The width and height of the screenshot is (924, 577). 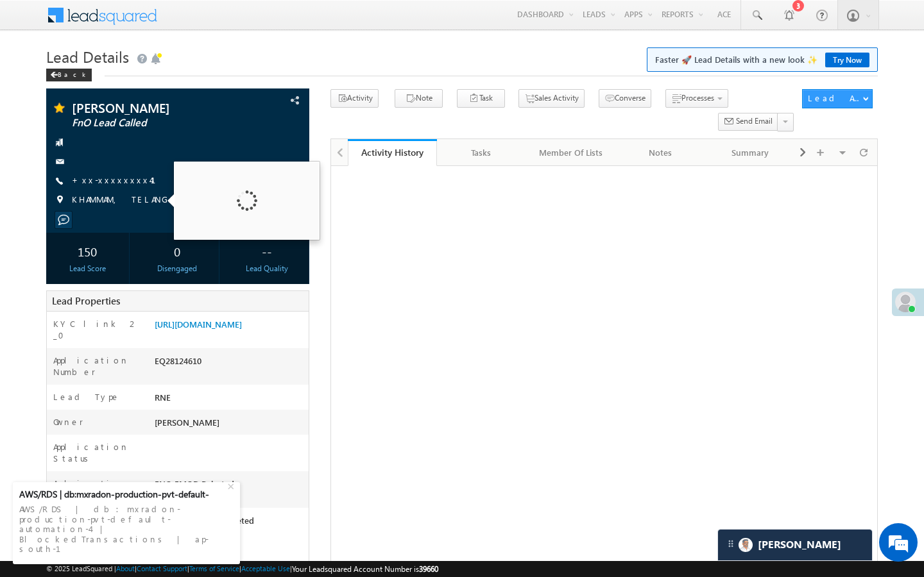 What do you see at coordinates (847, 60) in the screenshot?
I see `a: Try Now` at bounding box center [847, 60].